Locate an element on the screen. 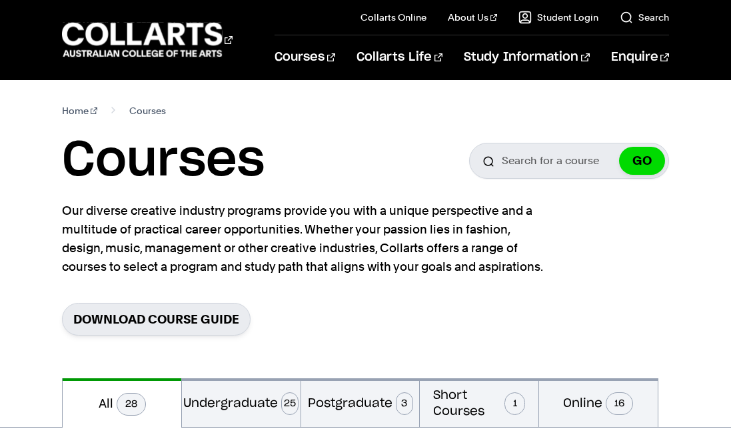 The height and width of the screenshot is (443, 731). input: Search for a course is located at coordinates (569, 161).